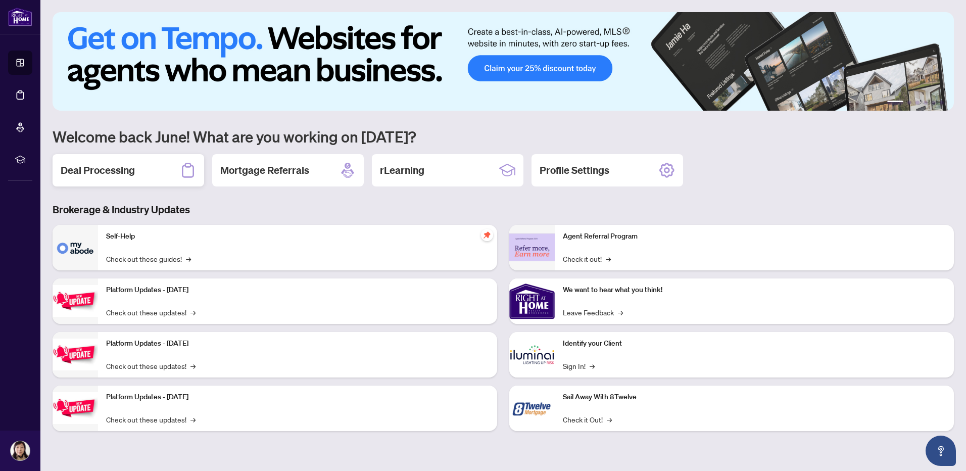  What do you see at coordinates (917, 103) in the screenshot?
I see `button: 3` at bounding box center [917, 103].